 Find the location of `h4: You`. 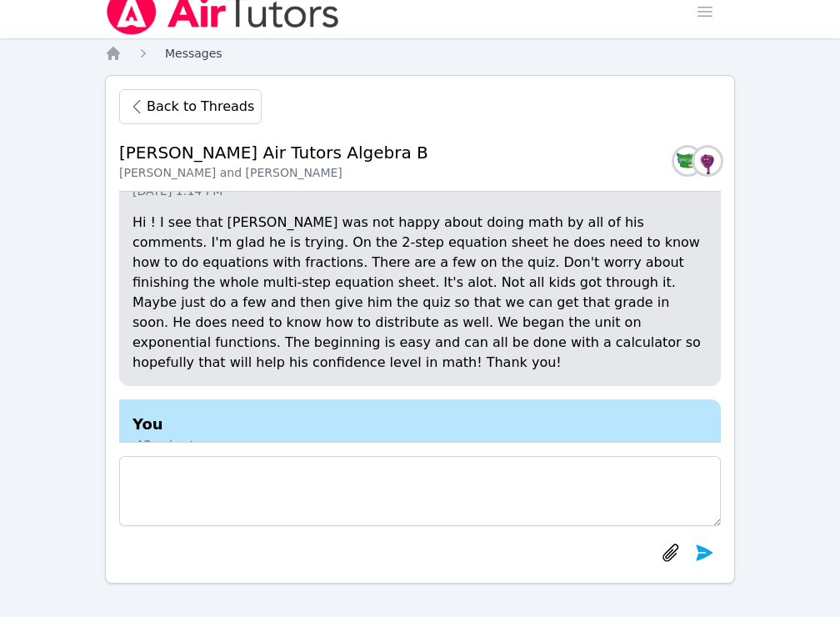

h4: You is located at coordinates (420, 424).